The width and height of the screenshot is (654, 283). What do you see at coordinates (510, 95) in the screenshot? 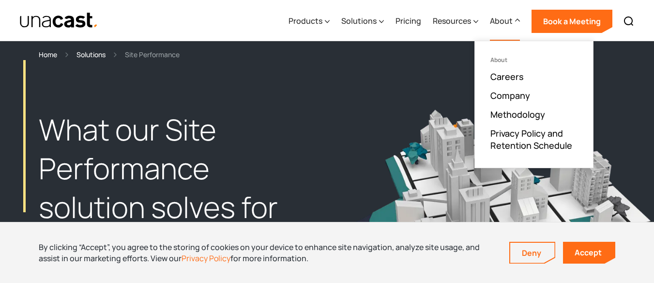
I see `a: Company` at bounding box center [510, 95].